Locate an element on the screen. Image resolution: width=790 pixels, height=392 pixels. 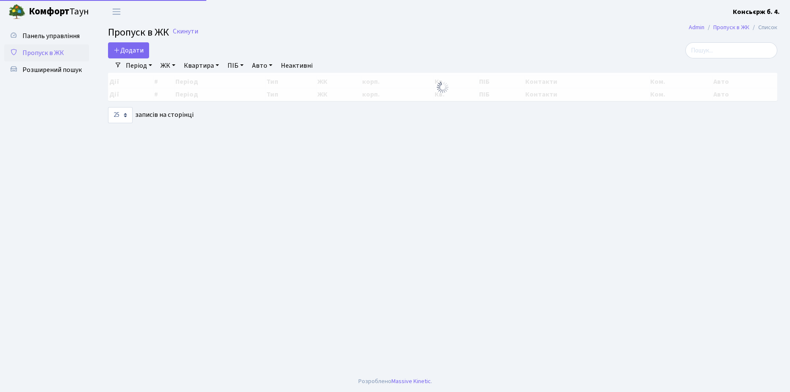
a: Авто is located at coordinates (262, 66).